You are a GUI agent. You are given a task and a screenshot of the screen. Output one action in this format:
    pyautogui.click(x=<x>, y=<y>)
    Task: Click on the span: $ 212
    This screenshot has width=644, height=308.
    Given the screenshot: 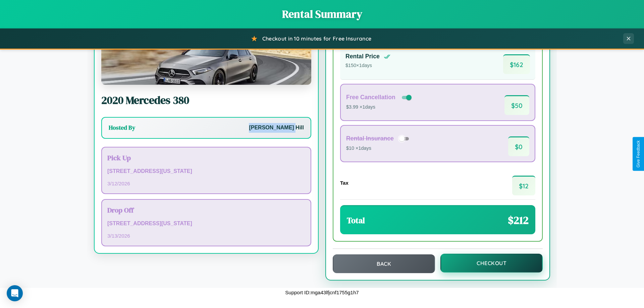 What is the action you would take?
    pyautogui.click(x=518, y=220)
    